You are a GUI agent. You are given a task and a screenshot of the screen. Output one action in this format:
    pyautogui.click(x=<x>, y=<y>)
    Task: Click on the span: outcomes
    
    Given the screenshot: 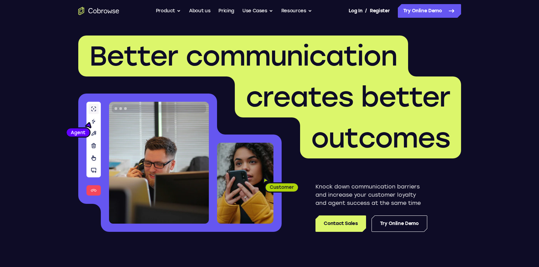 What is the action you would take?
    pyautogui.click(x=380, y=138)
    